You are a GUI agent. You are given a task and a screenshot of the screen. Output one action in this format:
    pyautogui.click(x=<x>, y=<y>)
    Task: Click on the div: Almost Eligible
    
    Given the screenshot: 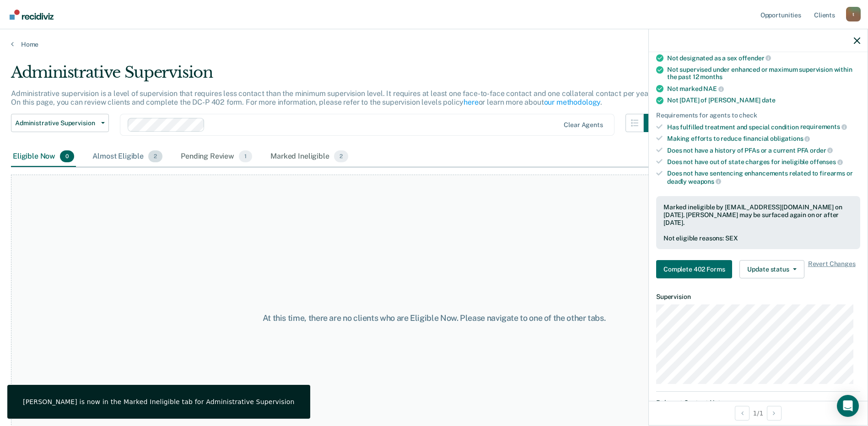 What is the action you would take?
    pyautogui.click(x=127, y=157)
    